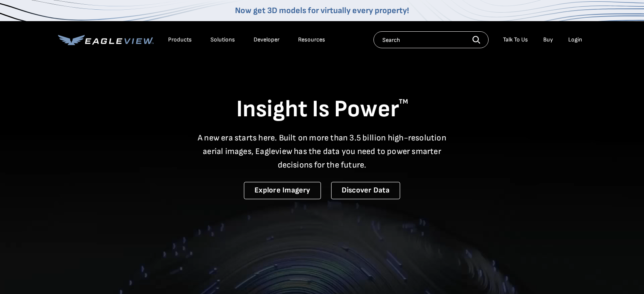  I want to click on h1: Insight Is Power, so click(322, 110).